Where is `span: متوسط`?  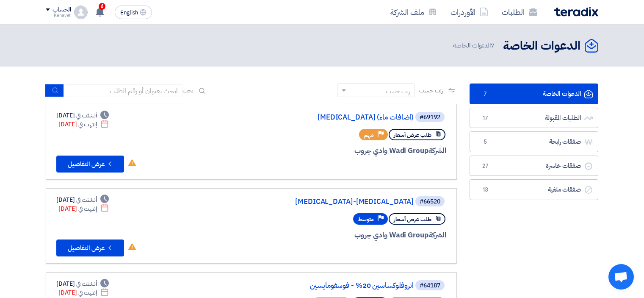
span: متوسط is located at coordinates (366, 219).